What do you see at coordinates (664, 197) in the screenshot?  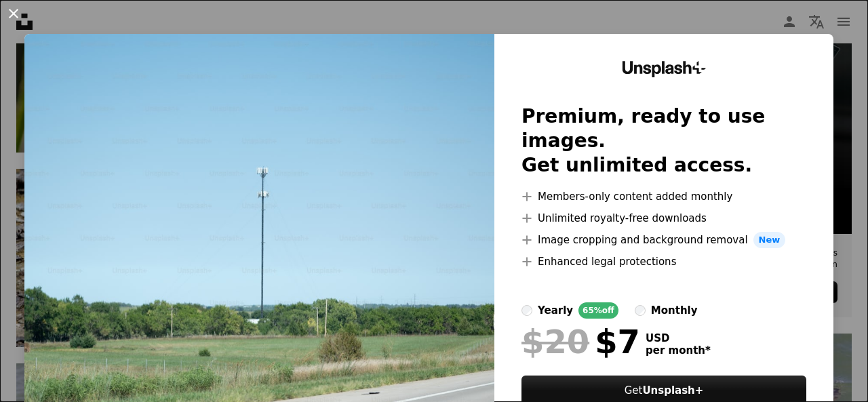 I see `li: Members-only content added monthly` at bounding box center [664, 197].